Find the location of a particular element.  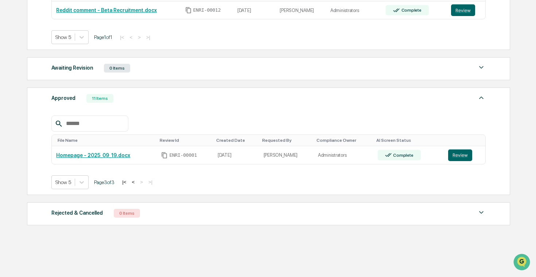

span: ENRI-00001 is located at coordinates (183, 155).